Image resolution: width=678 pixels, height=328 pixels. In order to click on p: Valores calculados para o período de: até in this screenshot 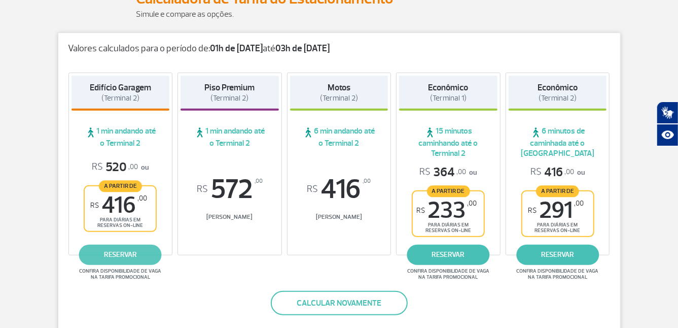, I will do `click(339, 49)`.